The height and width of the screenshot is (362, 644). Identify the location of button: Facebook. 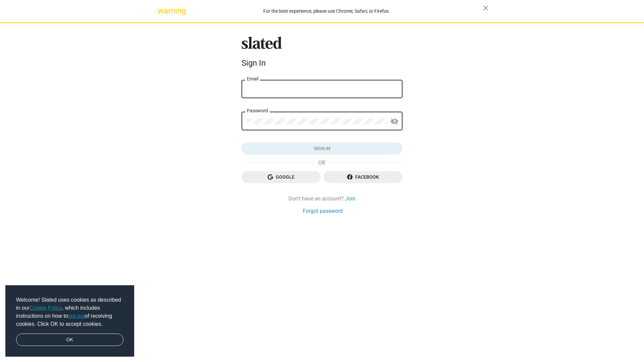
(363, 177).